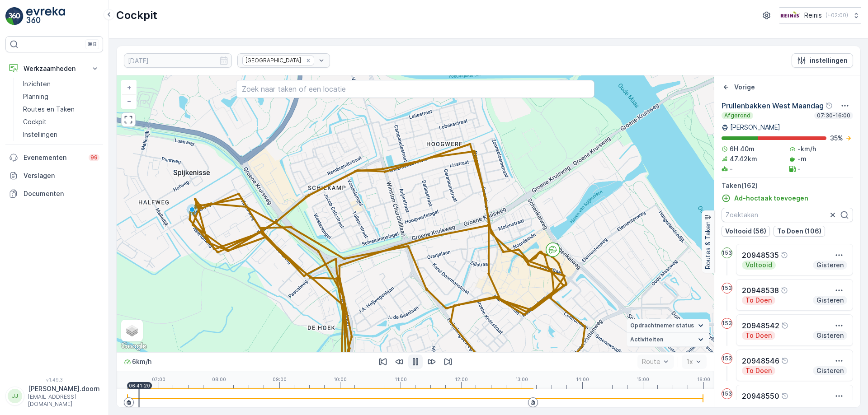 The height and width of the screenshot is (415, 868). What do you see at coordinates (522, 379) in the screenshot?
I see `p: 13:00` at bounding box center [522, 379].